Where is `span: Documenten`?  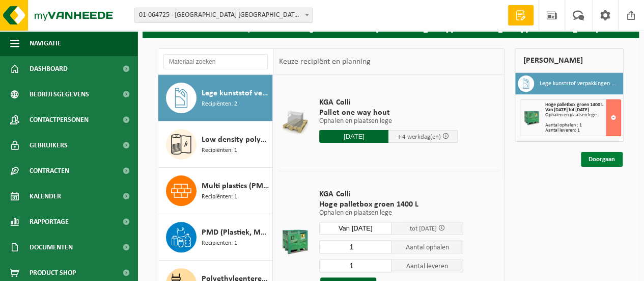 span: Documenten is located at coordinates (51, 247).